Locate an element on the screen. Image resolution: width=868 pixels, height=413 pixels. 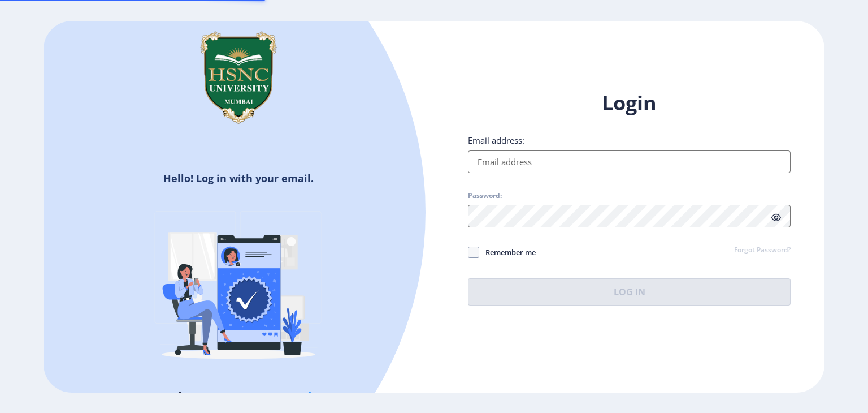
a: Forgot Password? is located at coordinates (763, 251).